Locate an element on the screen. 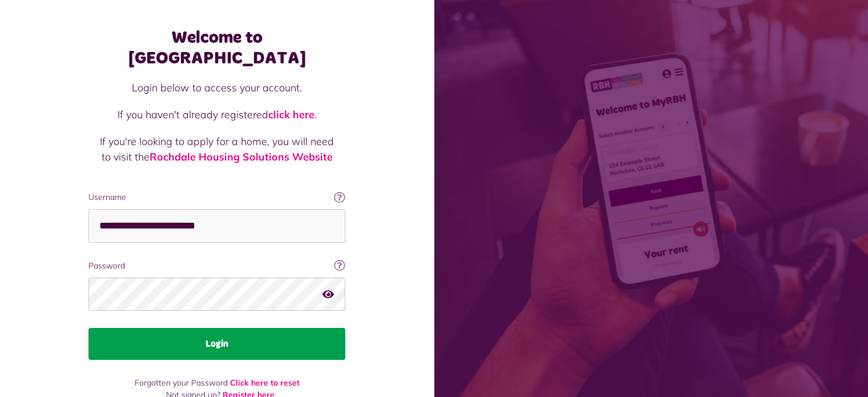  a: Rochdale Housing Solutions Website is located at coordinates (241, 156).